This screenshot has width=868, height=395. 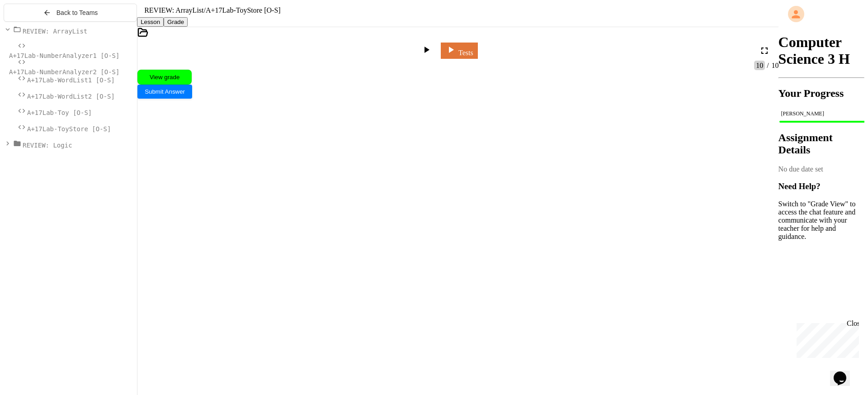 I want to click on div: Chat with us now!Close, so click(x=33, y=31).